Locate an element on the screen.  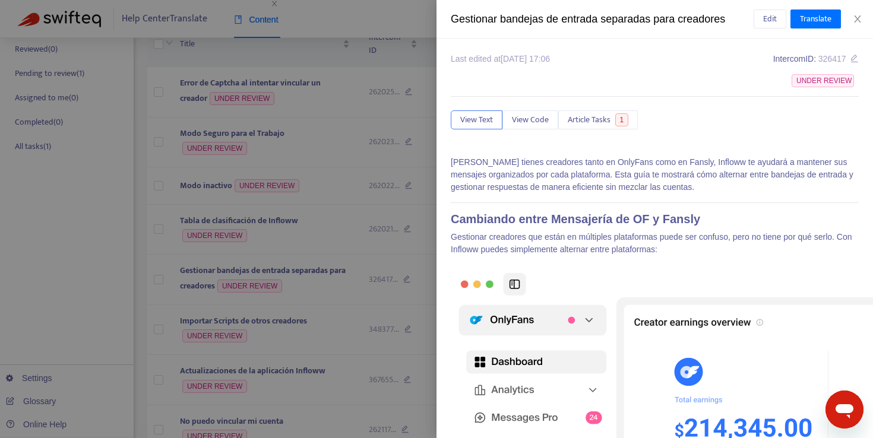
button: View Text is located at coordinates (476, 120).